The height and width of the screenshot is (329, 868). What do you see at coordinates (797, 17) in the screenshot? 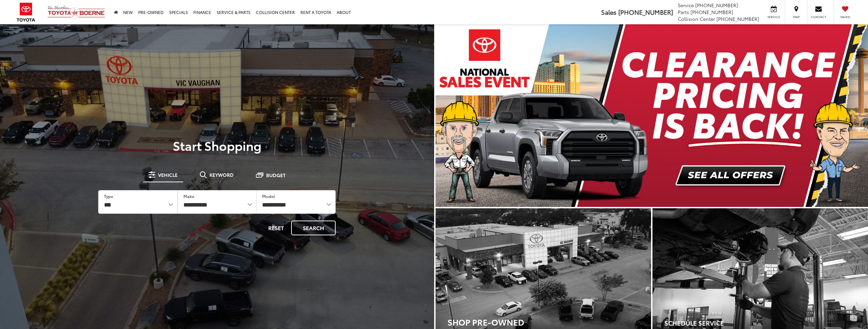
I see `span: Map` at bounding box center [797, 17].